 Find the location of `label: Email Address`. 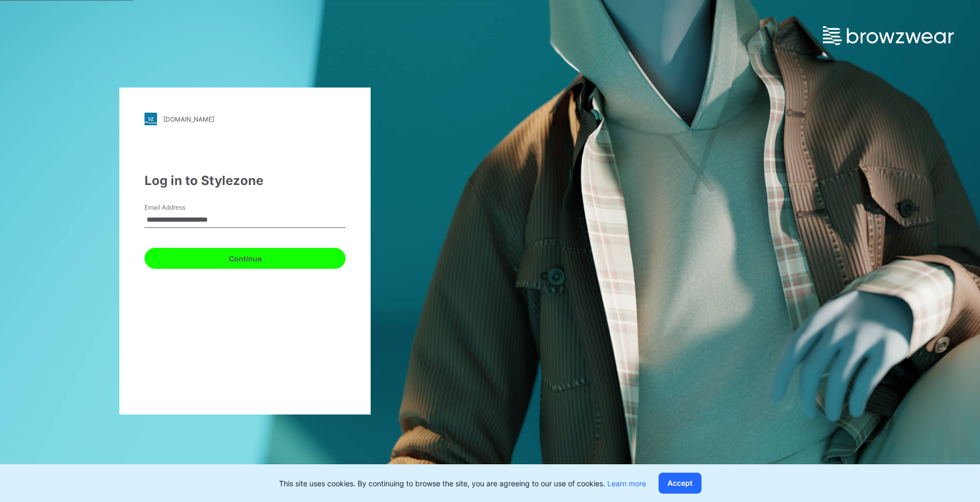

label: Email Address is located at coordinates (182, 207).